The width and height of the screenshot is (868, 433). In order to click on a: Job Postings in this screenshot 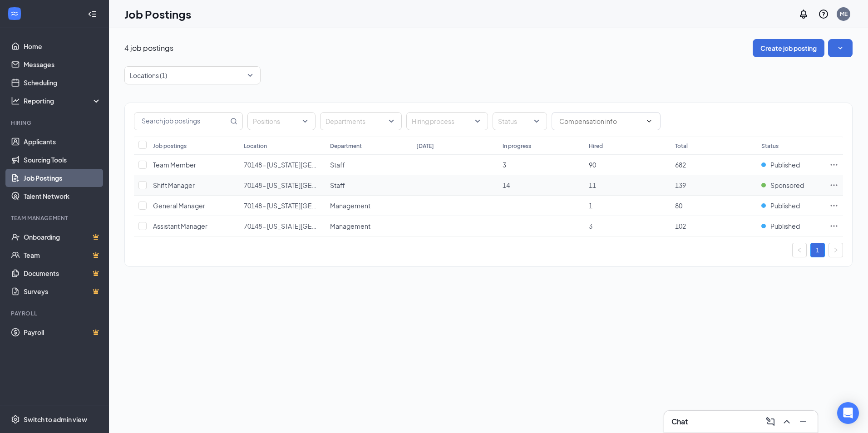, I will do `click(62, 178)`.